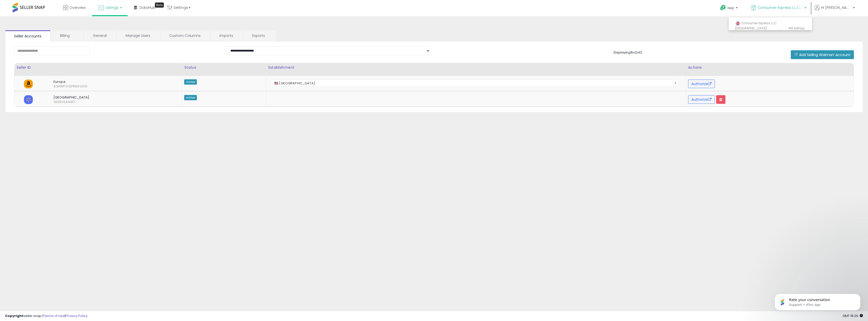 Image resolution: width=868 pixels, height=321 pixels. What do you see at coordinates (226, 36) in the screenshot?
I see `a: Imports` at bounding box center [226, 36].